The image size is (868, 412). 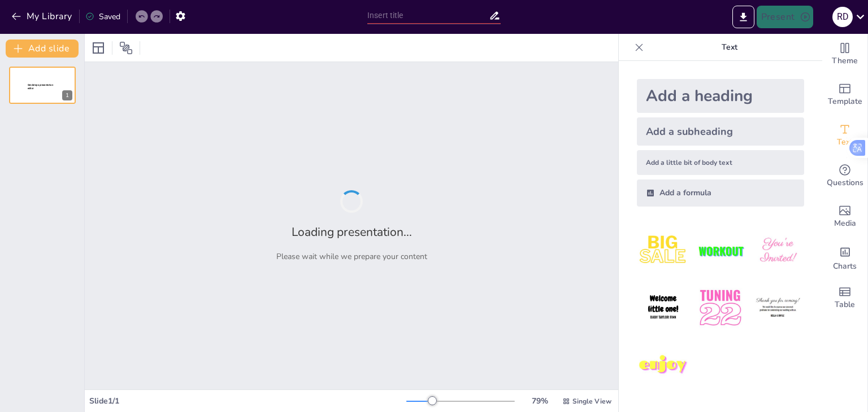 What do you see at coordinates (428, 15) in the screenshot?
I see `input: Insert title` at bounding box center [428, 15].